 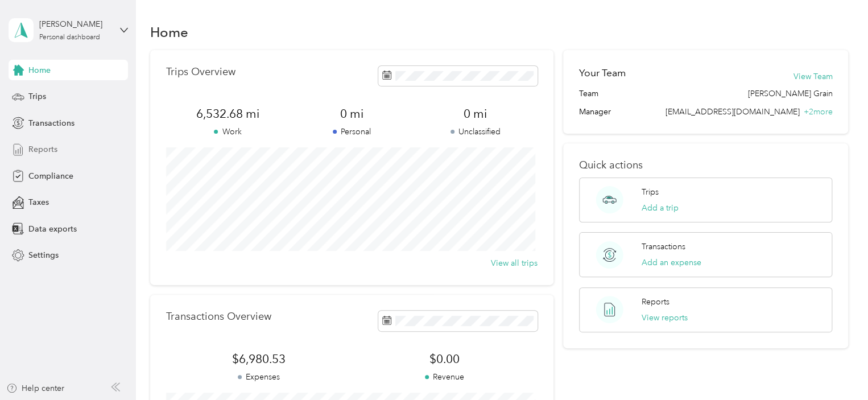 I want to click on div: Help center, so click(x=35, y=388).